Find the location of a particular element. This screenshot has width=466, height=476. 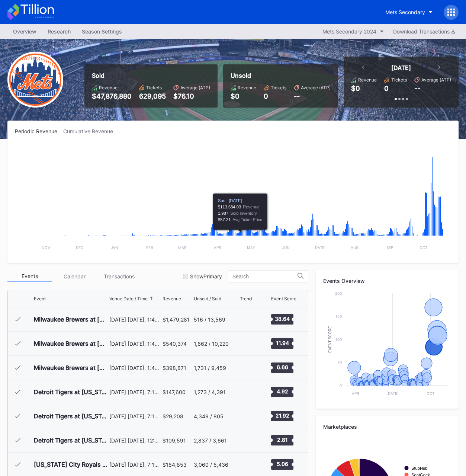

div: 1,731 / 9,459 is located at coordinates (210, 368).